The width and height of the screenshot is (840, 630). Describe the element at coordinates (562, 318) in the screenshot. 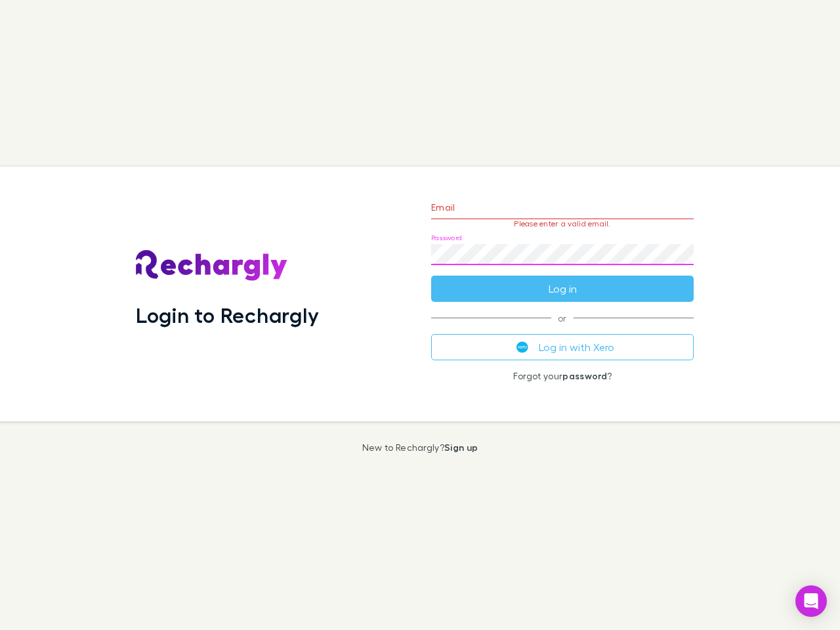

I see `span: or` at that location.